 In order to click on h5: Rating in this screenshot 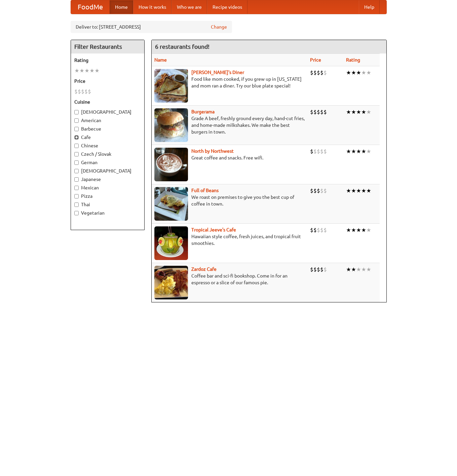, I will do `click(107, 60)`.